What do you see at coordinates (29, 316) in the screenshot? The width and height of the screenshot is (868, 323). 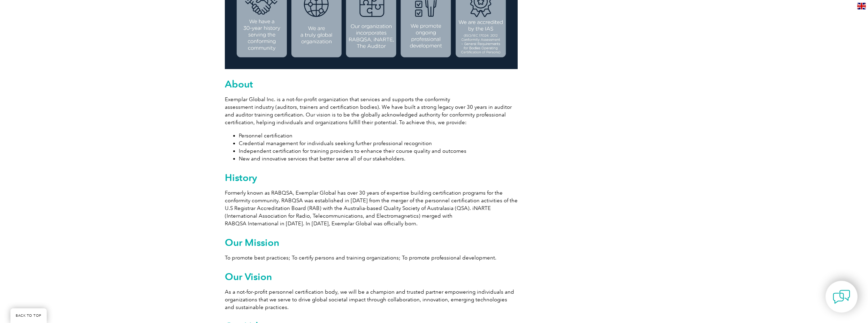 I see `a: BACK TO TOP` at bounding box center [29, 316].